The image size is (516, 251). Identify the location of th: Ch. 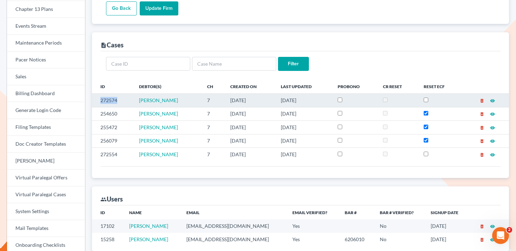
(213, 86).